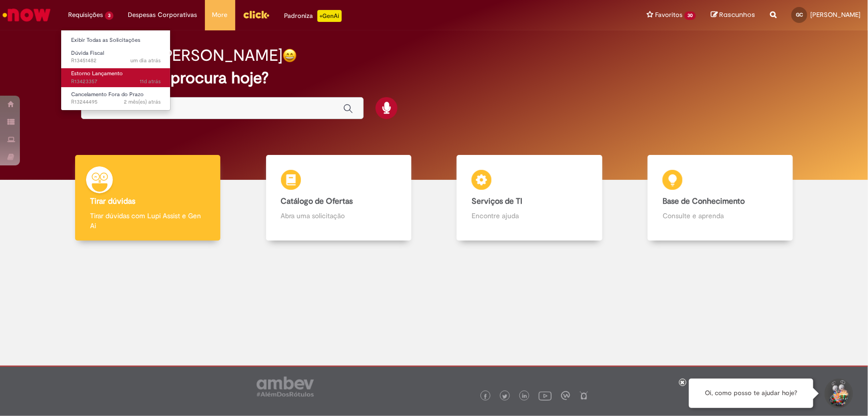  Describe the element at coordinates (220, 15) in the screenshot. I see `span: More` at that location.